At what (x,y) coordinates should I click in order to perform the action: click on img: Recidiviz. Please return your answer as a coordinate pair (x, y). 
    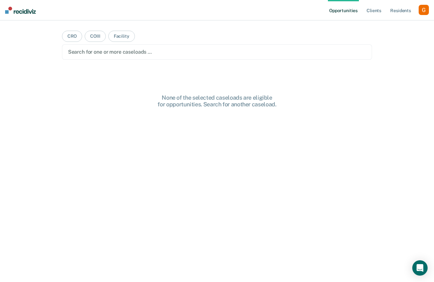
    Looking at the image, I should click on (20, 10).